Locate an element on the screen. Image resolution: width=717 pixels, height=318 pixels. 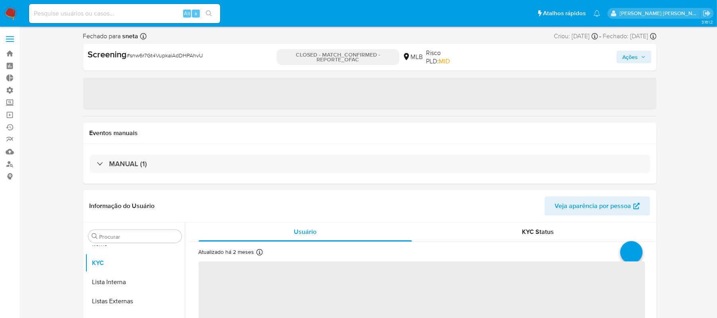
p: CLOSED - MATCH_CONFIRMED - REPORTE_OFAC is located at coordinates (338, 57).